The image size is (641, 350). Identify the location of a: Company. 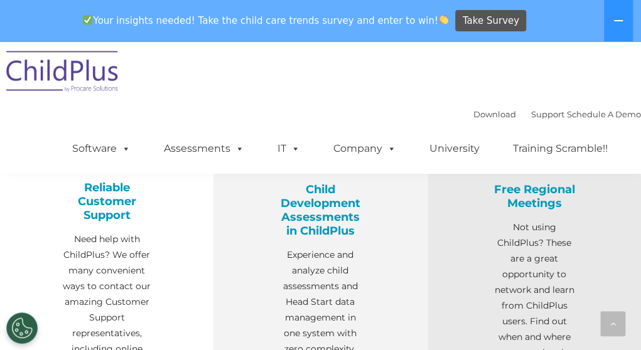
(365, 149).